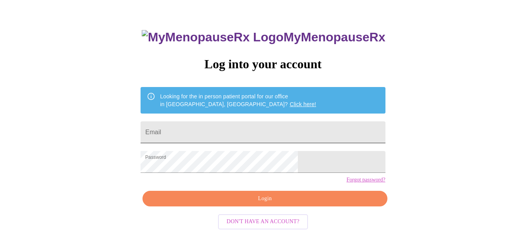 The width and height of the screenshot is (526, 247). I want to click on h3: MyMenopauseRx, so click(264, 37).